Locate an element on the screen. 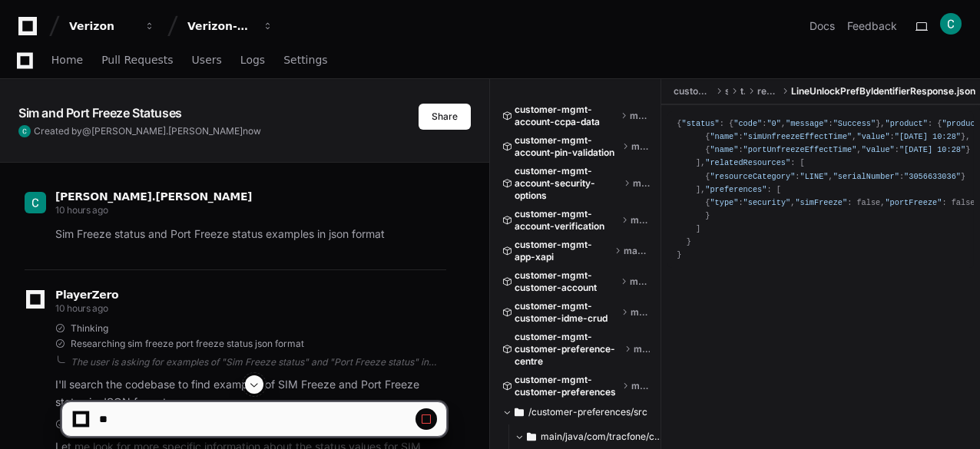 The width and height of the screenshot is (980, 449). button: Verizon is located at coordinates (112, 26).